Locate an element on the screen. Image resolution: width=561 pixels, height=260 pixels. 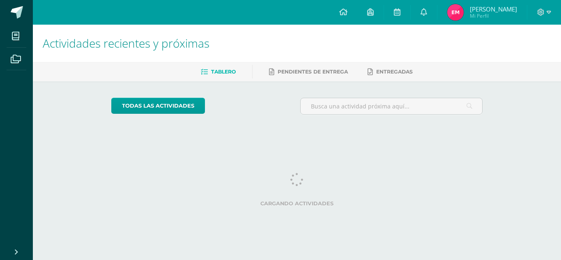
a: Entregadas is located at coordinates (390, 72).